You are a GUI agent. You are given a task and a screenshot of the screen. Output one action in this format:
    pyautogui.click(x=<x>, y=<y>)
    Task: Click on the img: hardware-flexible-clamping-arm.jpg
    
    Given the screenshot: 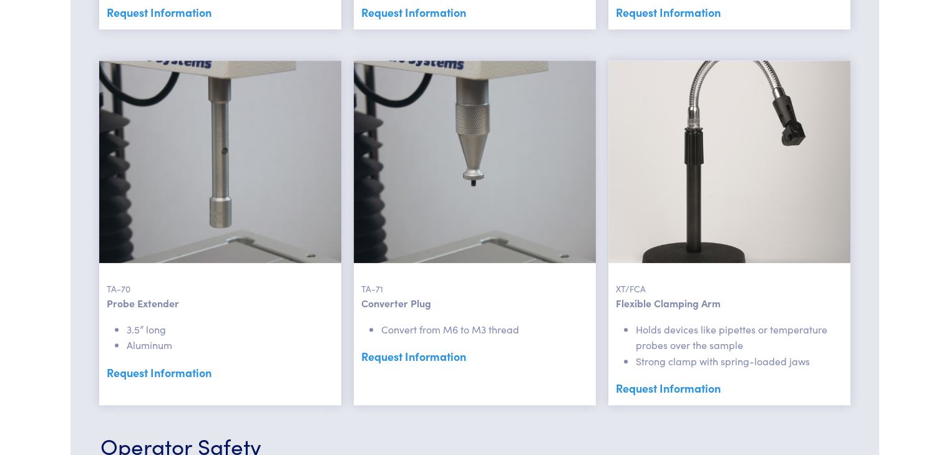 What is the action you would take?
    pyautogui.click(x=729, y=162)
    